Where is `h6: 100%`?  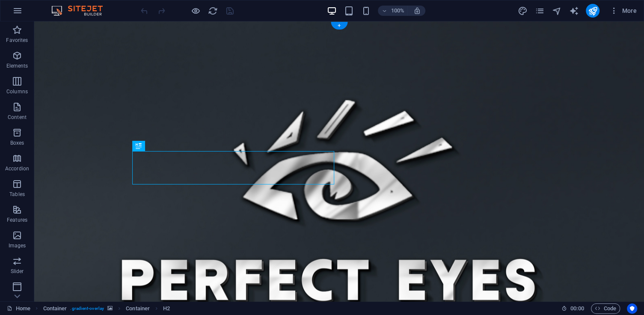 h6: 100% is located at coordinates (398, 10).